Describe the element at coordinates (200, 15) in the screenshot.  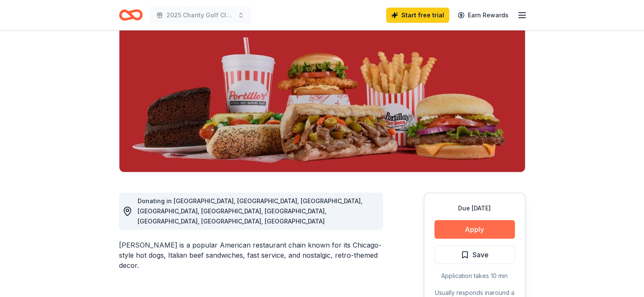
I see `span: 2025 Charity Golf Classic` at that location.